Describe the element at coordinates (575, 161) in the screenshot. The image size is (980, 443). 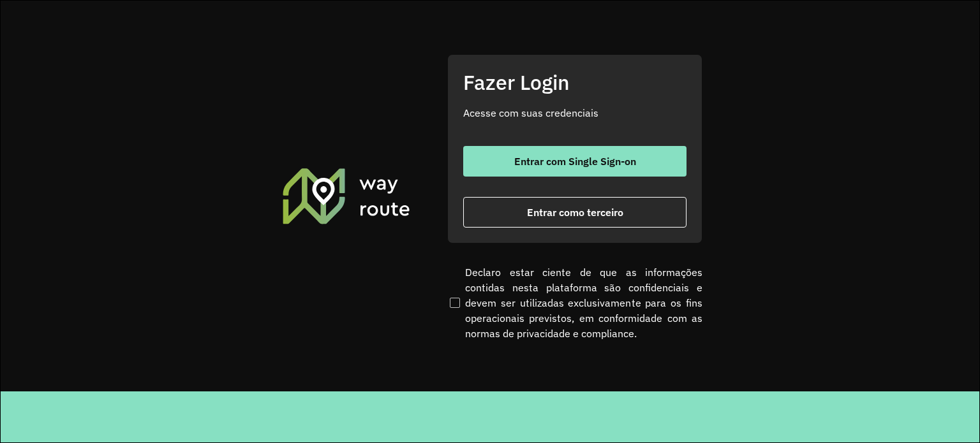
I see `span: Entrar com Single Sign-on` at that location.